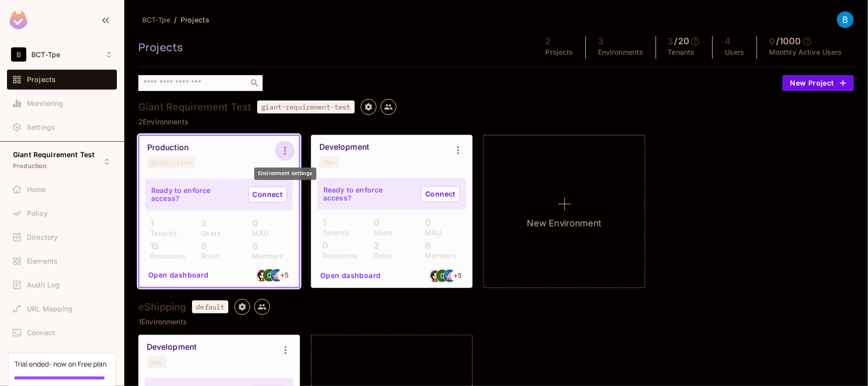 This screenshot has height=386, width=868. Describe the element at coordinates (41, 127) in the screenshot. I see `span: Settings` at that location.